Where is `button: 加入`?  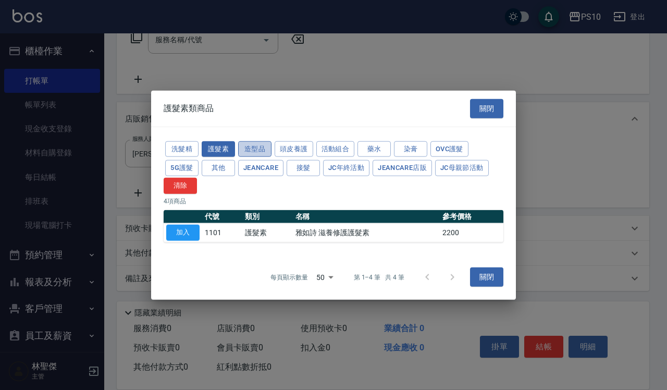
button: 加入 is located at coordinates (183, 232).